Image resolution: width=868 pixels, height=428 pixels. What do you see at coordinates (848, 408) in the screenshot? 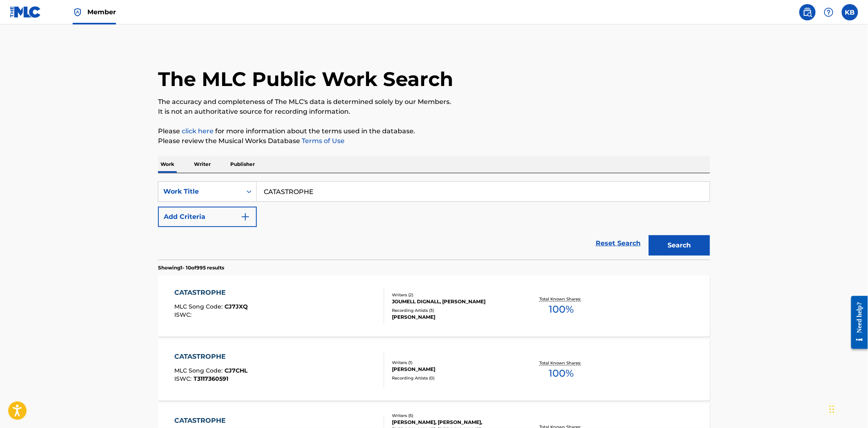
I see `div: Chat Widget` at bounding box center [848, 408].